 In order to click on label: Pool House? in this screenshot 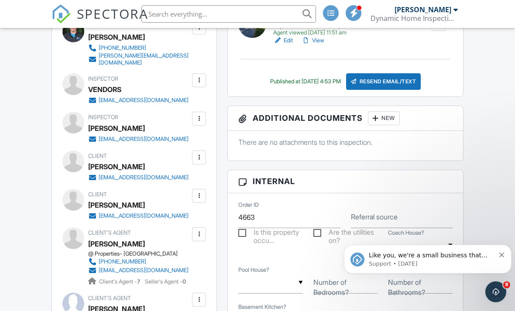, I will do `click(253, 270)`.